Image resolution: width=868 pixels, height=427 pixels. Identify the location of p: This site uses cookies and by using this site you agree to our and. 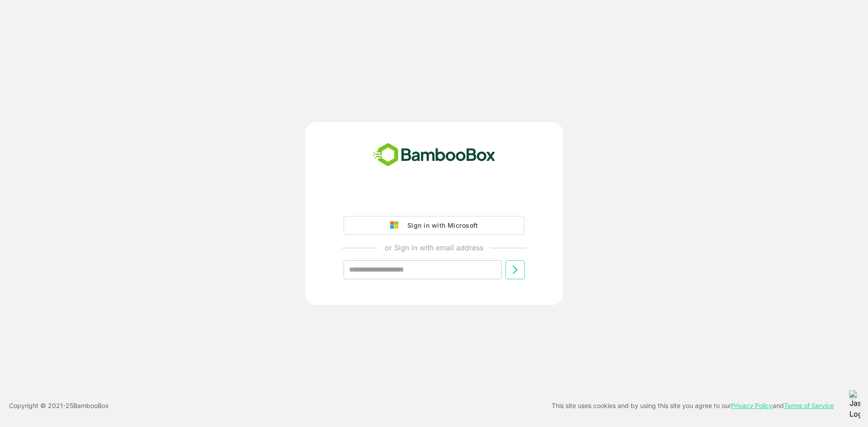
(693, 406).